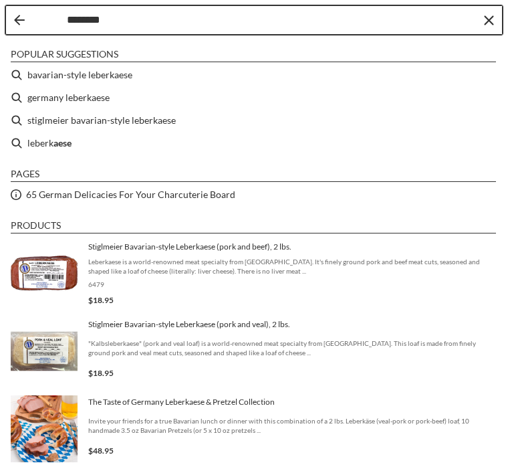 This screenshot has height=473, width=508. What do you see at coordinates (254, 120) in the screenshot?
I see `li: stiglmeier bavarian-style leberkaese` at bounding box center [254, 120].